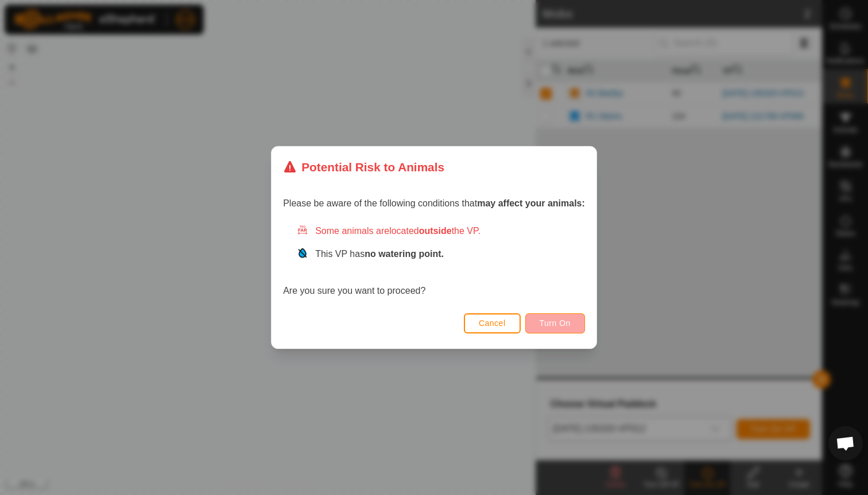 Image resolution: width=868 pixels, height=495 pixels. Describe the element at coordinates (846, 443) in the screenshot. I see `a: Open chat` at that location.